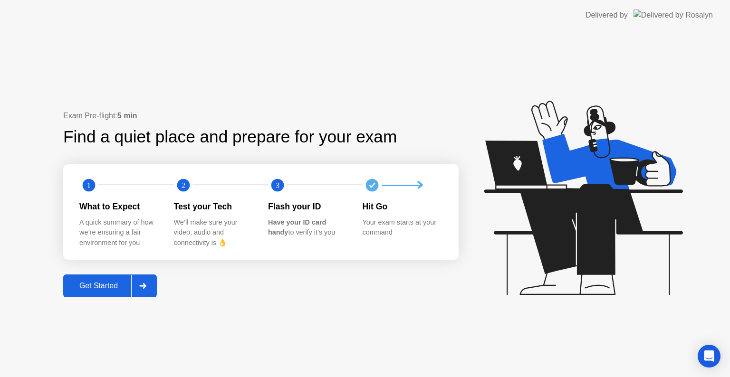  I want to click on div: We’ll make sure your video, audio and connectivity is 👌, so click(213, 233).